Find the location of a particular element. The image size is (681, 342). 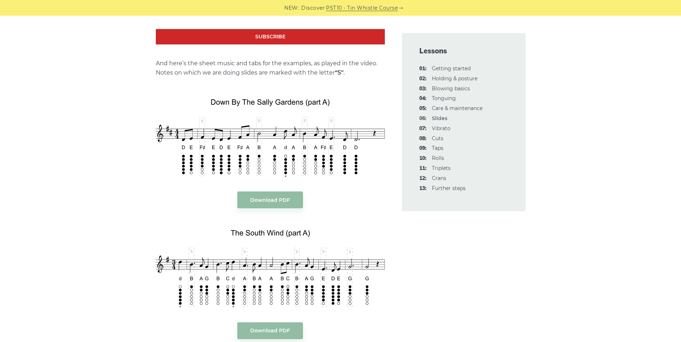

span: Lessons is located at coordinates (464, 51).